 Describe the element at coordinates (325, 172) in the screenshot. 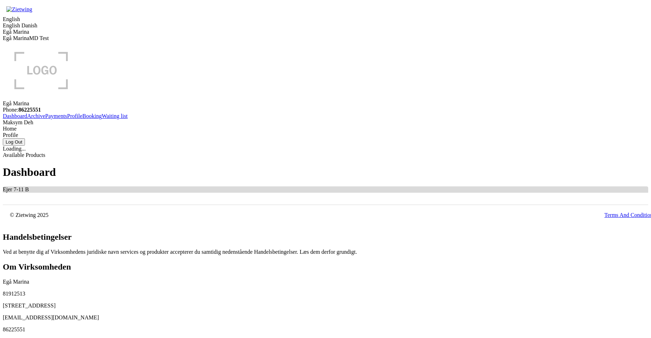

I see `h1: Dashboard` at that location.